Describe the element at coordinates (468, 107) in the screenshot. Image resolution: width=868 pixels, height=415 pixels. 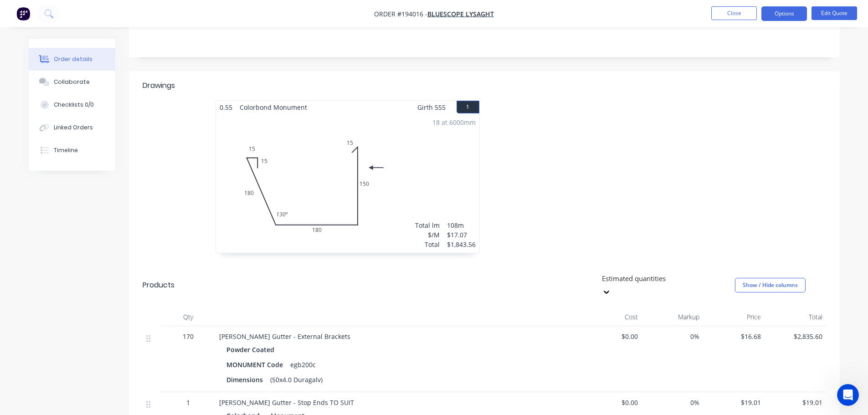
I see `button: 1` at that location.